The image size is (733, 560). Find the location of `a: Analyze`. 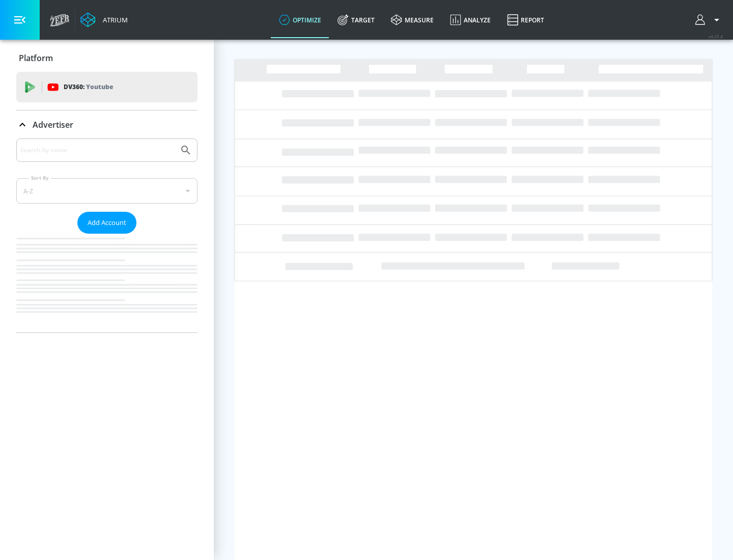

a: Analyze is located at coordinates (471, 20).